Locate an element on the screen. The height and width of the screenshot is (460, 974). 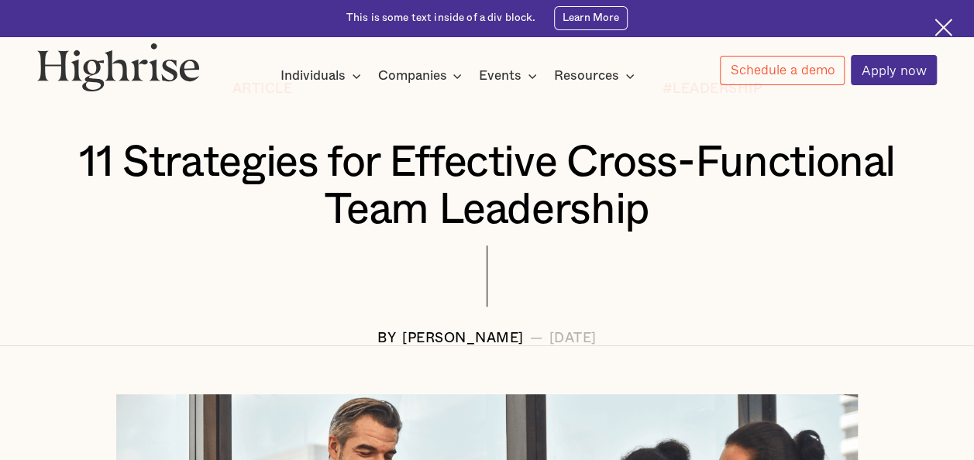
a: Schedule a demo is located at coordinates (783, 71).